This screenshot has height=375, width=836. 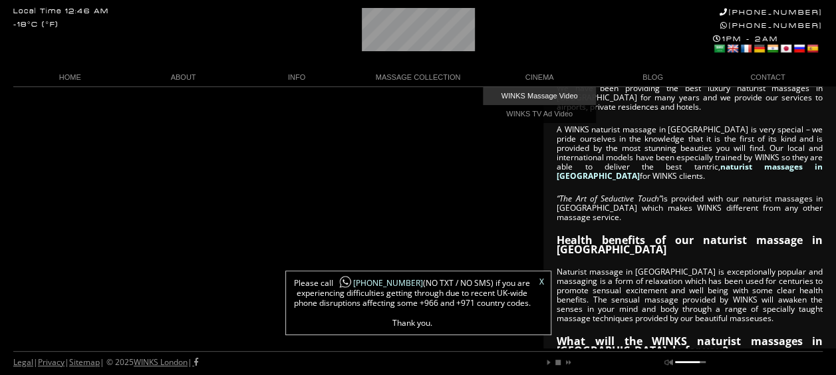 I want to click on span: Please call (NO TXT / NO SMS) if you are experiencing difficulties getting through due to recent ..., so click(x=412, y=303).